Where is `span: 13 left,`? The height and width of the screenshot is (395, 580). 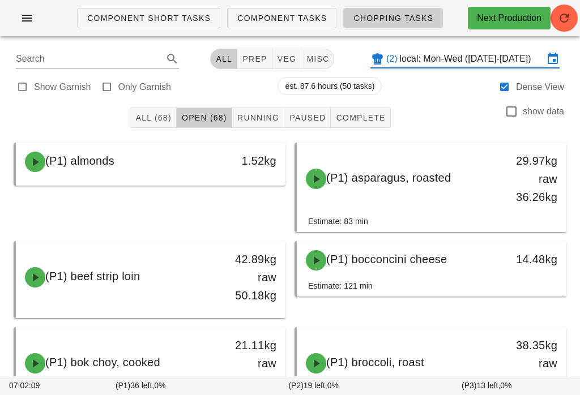 span: 13 left, is located at coordinates (488, 385).